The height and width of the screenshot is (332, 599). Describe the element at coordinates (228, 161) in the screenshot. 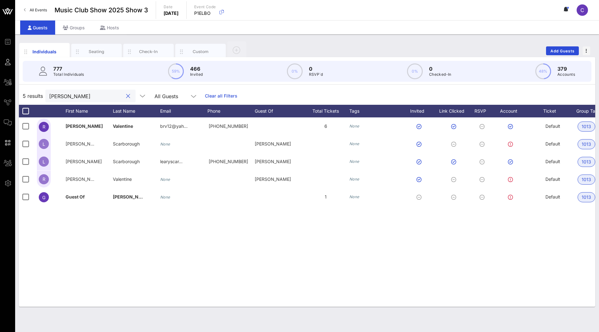

I see `span: +19124843944` at that location.